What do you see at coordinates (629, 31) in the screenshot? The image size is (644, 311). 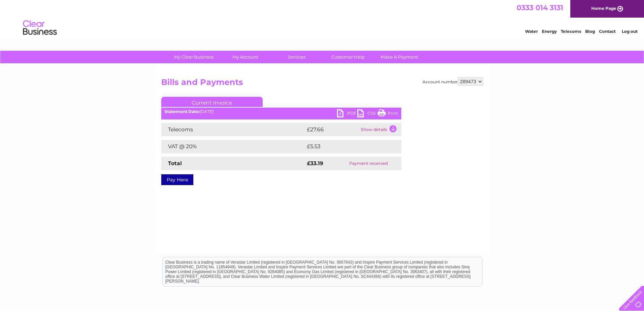 I see `a: Log out` at bounding box center [629, 31].